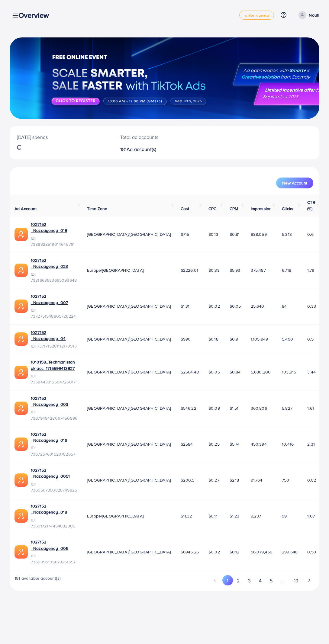 This screenshot has height=644, width=329. What do you see at coordinates (311, 205) in the screenshot?
I see `span: CTR (%)` at bounding box center [311, 205].